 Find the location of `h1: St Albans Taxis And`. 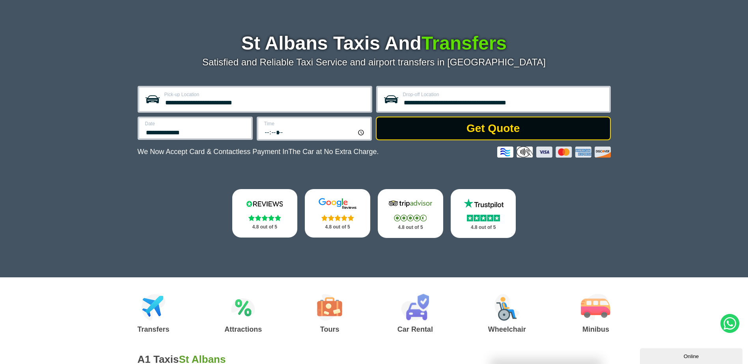

h1: St Albans Taxis And is located at coordinates (374, 43).